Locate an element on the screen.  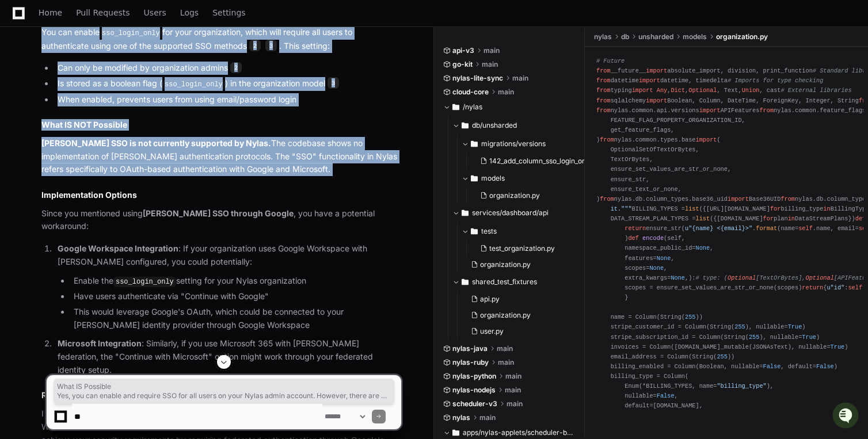
span: What IS Possible Yes, you can enable and require SSO for all users on your Nylas admin account. H... is located at coordinates (224, 391).